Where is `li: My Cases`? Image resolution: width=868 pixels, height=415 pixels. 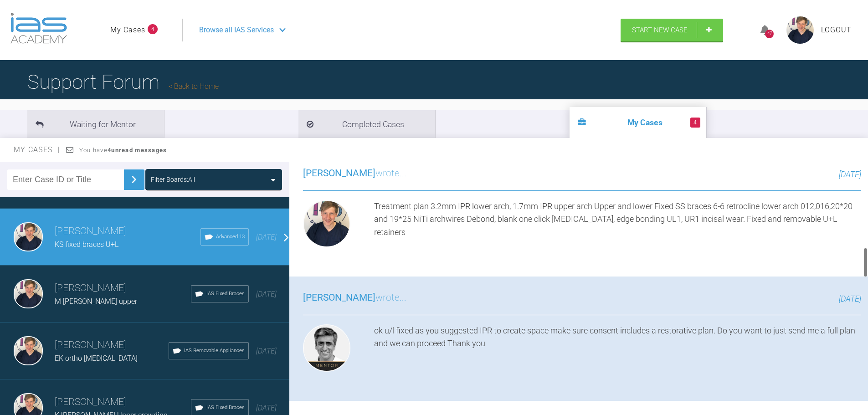
li: My Cases is located at coordinates (638, 122).